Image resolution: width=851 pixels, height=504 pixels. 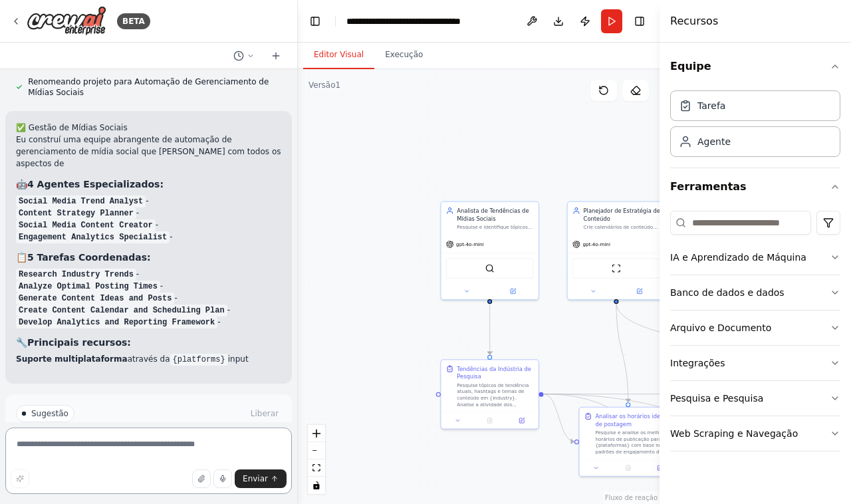 What do you see at coordinates (714, 142) in the screenshot?
I see `font: Agente` at bounding box center [714, 142].